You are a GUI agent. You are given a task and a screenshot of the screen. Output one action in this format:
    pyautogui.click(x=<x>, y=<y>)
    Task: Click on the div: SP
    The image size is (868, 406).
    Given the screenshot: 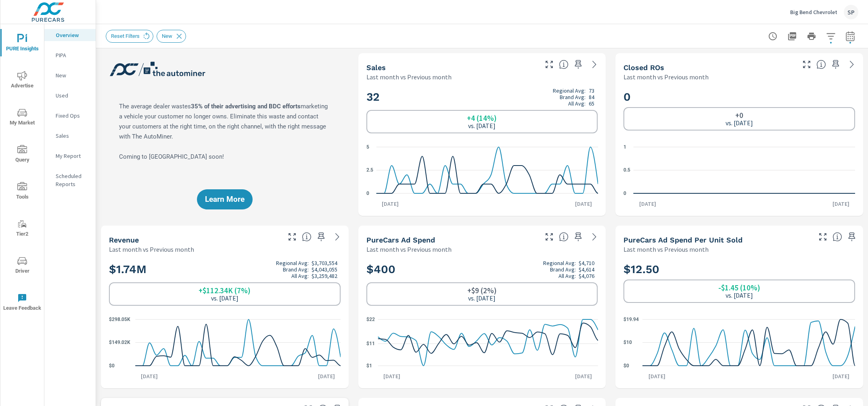 What is the action you would take?
    pyautogui.click(x=850, y=12)
    